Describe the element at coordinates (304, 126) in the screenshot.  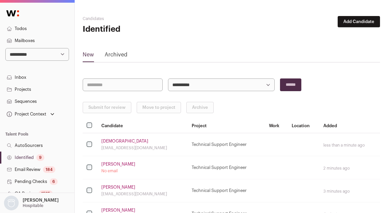
I see `th: Location` at that location.